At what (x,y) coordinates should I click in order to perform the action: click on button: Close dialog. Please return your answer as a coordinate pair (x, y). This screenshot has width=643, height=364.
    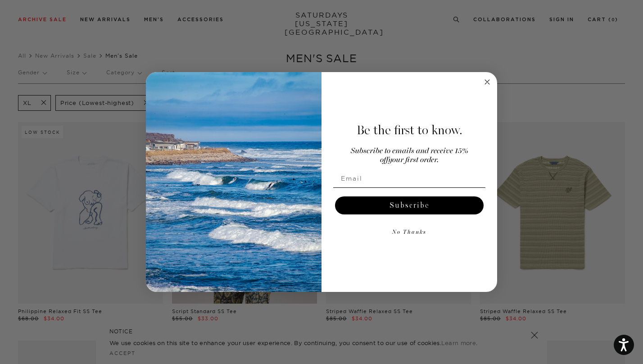
    Looking at the image, I should click on (488, 82).